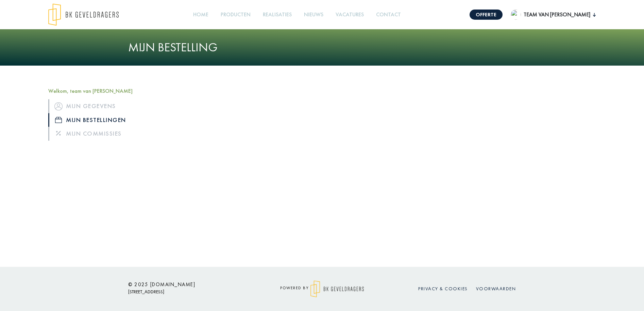 The image size is (644, 311). I want to click on a: Offerte, so click(486, 15).